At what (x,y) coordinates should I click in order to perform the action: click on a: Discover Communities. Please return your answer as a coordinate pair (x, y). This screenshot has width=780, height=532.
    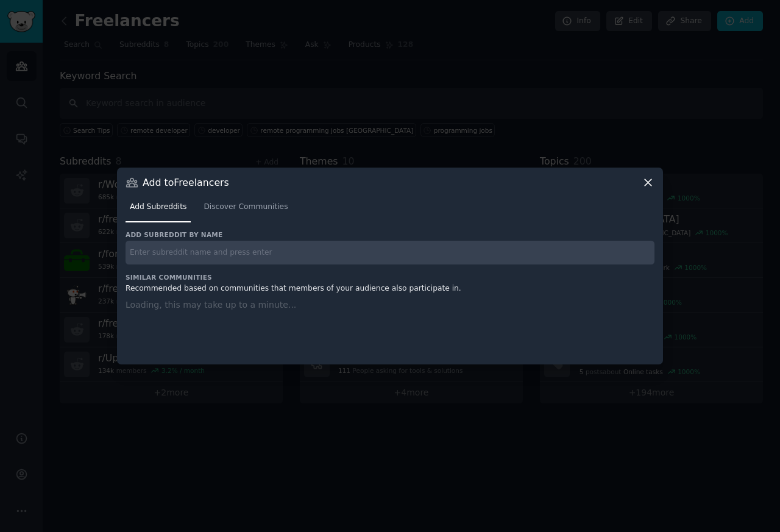
    Looking at the image, I should click on (246, 210).